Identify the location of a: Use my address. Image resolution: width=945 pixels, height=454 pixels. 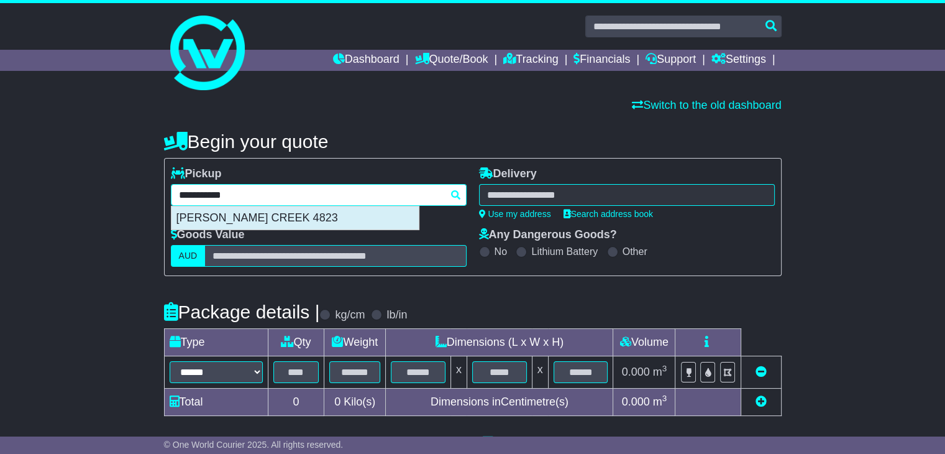
(515, 214).